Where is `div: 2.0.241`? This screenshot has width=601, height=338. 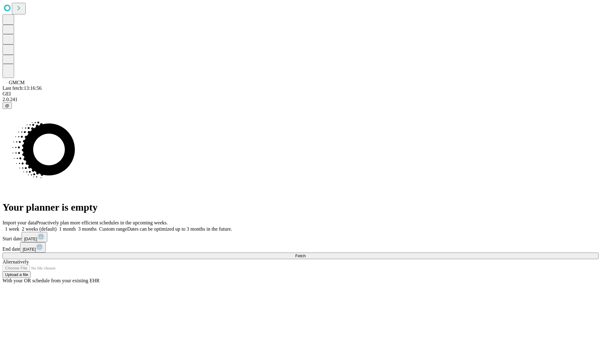
div: 2.0.241 is located at coordinates (301, 100).